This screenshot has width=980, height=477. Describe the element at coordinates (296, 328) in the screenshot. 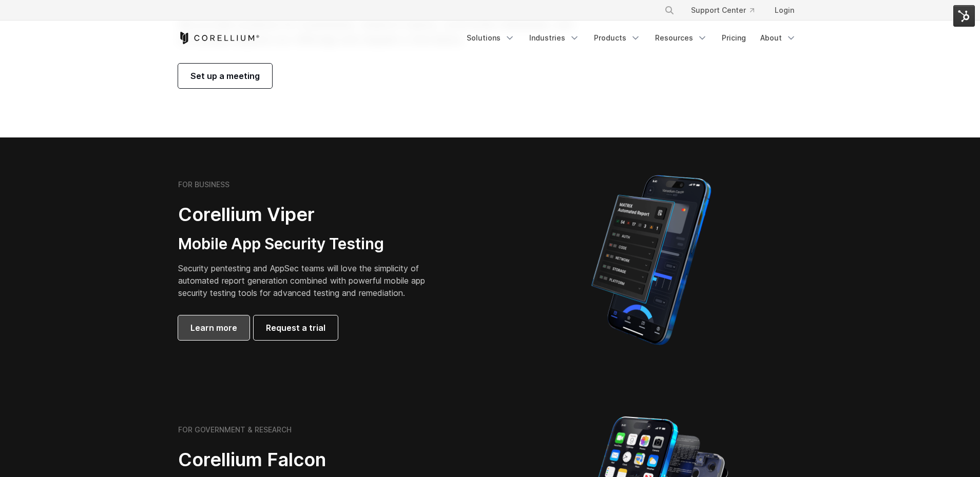

I see `a: Request a trial` at that location.